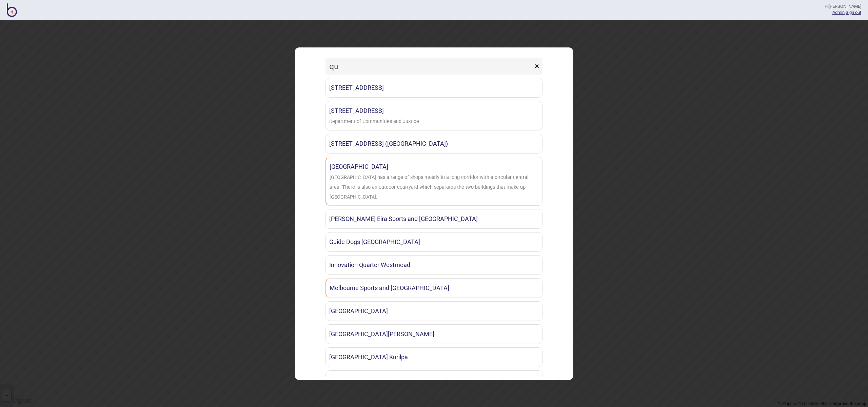  I want to click on a: Innovation Quarter Westmead, so click(434, 265).